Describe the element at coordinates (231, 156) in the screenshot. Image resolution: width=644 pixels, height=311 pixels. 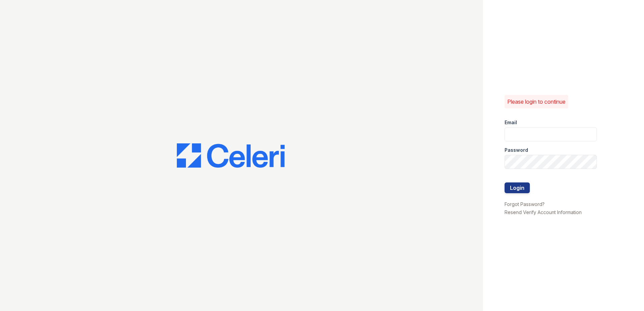
I see `img: CE_Logo_Blue-a8612792a0a2168367f1c8372b55b34899dd931a85d93a1a3d3e32e68fde9ad4.png` at that location.